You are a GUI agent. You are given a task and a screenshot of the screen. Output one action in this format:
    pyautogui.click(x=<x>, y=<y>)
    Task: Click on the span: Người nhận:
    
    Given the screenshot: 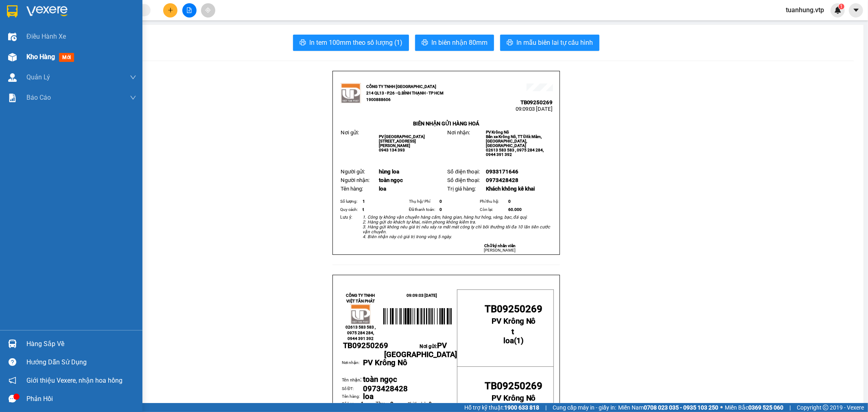 What is the action you would take?
    pyautogui.click(x=354, y=180)
    